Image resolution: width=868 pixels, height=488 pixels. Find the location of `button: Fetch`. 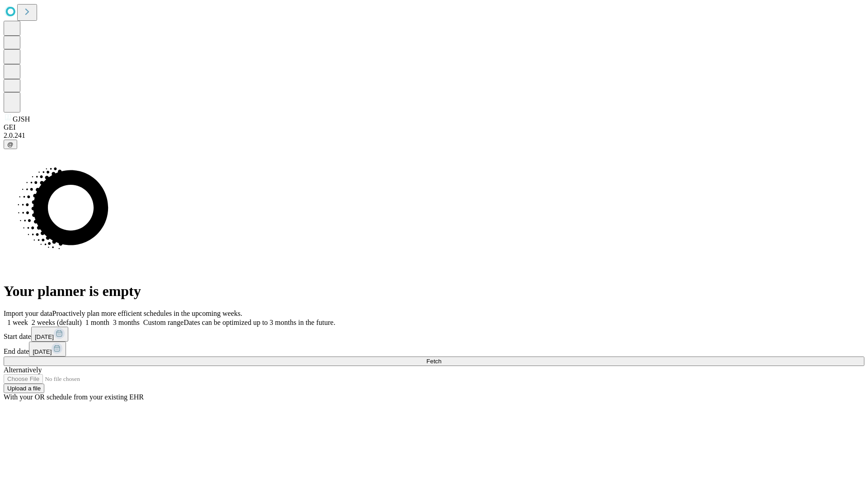

button: Fetch is located at coordinates (434, 361).